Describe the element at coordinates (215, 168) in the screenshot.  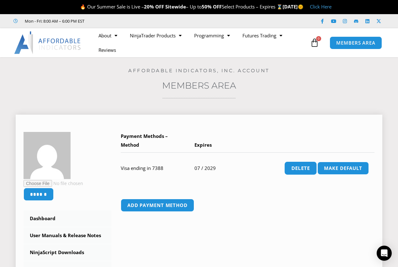
I see `td: 07 / 2029` at that location.